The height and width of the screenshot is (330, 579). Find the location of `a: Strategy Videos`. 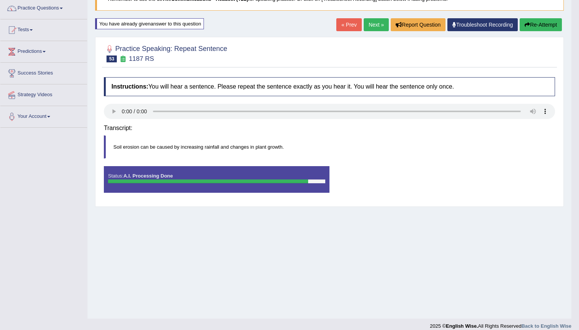

a: Strategy Videos is located at coordinates (44, 94).